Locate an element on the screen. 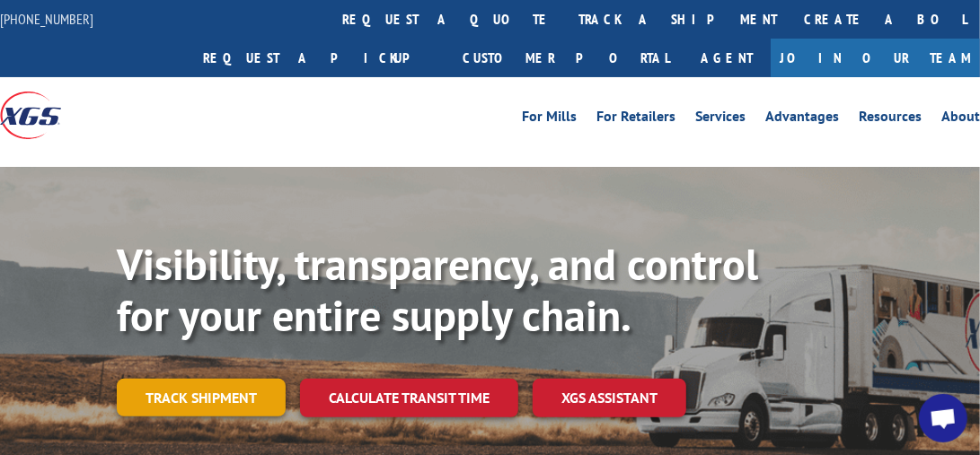 This screenshot has width=980, height=455. a: Agent is located at coordinates (726, 57).